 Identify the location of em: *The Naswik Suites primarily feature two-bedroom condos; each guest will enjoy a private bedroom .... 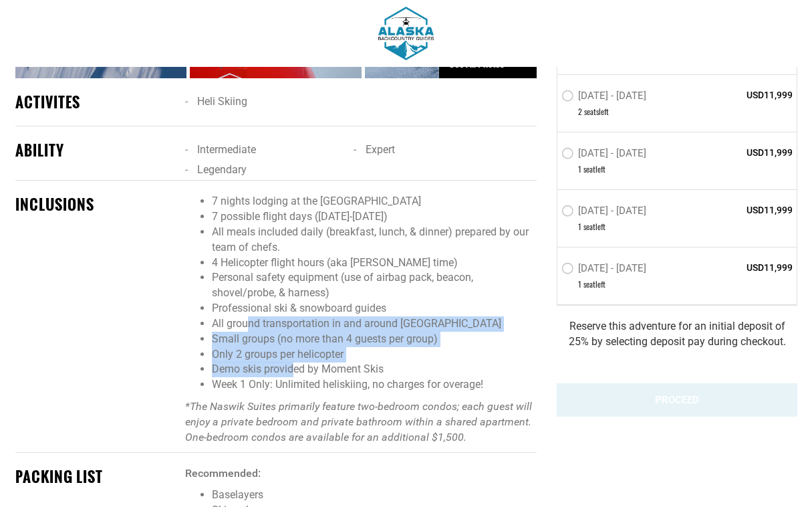
(358, 421).